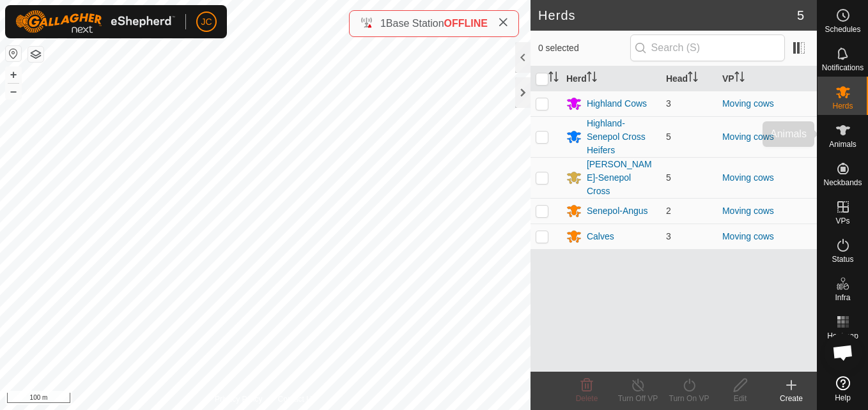  What do you see at coordinates (767, 79) in the screenshot?
I see `th: VP` at bounding box center [767, 79].